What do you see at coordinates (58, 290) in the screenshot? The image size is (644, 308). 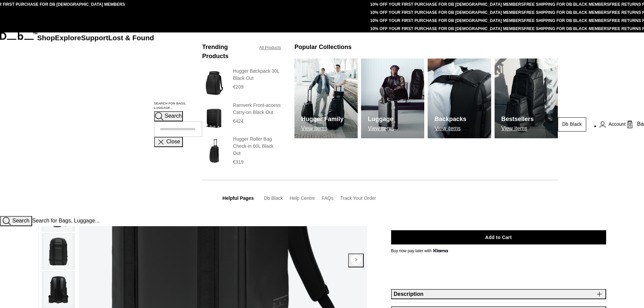 I see `button: Ramverk_pro_bacpack_26L_black_out_2024_9.png` at bounding box center [58, 290].